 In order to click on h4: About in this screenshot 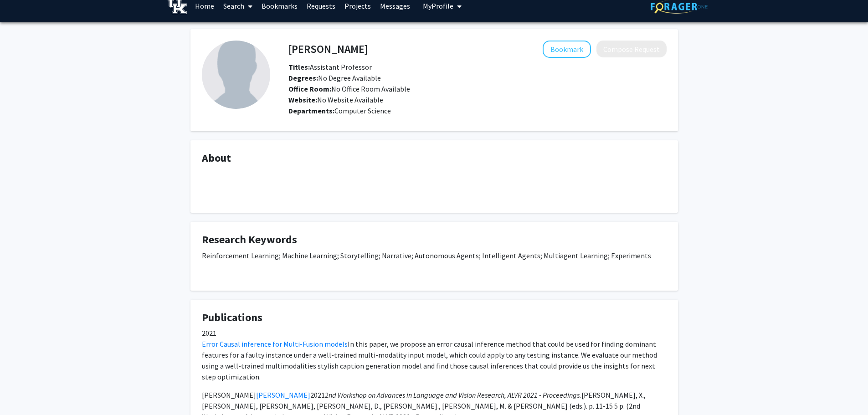, I will do `click(434, 158)`.